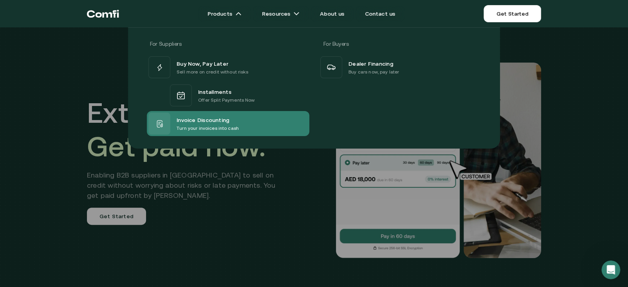  What do you see at coordinates (512, 14) in the screenshot?
I see `a: Get Started` at bounding box center [512, 14].